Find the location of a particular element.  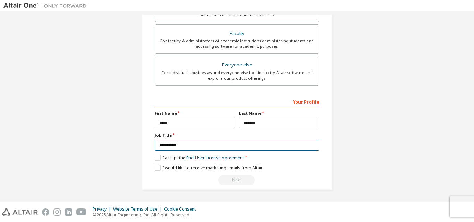

div: Your Profile is located at coordinates (237, 102).